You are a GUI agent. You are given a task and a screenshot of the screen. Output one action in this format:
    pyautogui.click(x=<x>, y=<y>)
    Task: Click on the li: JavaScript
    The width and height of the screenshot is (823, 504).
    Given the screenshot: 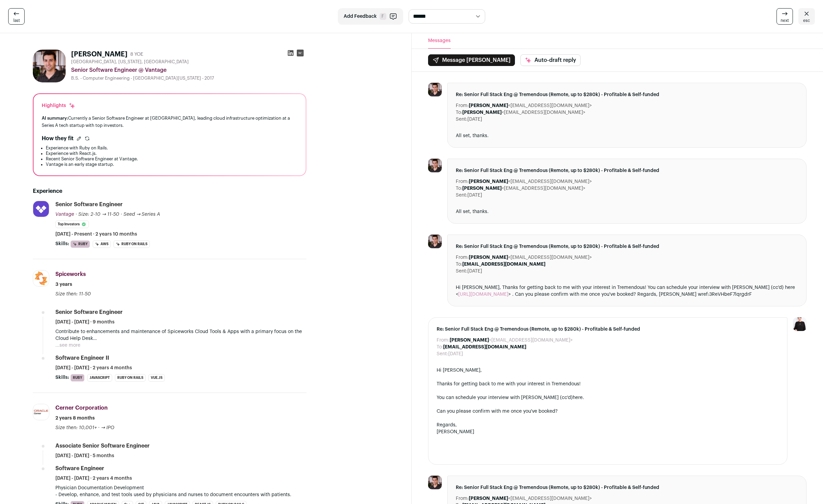 What is the action you would take?
    pyautogui.click(x=100, y=378)
    